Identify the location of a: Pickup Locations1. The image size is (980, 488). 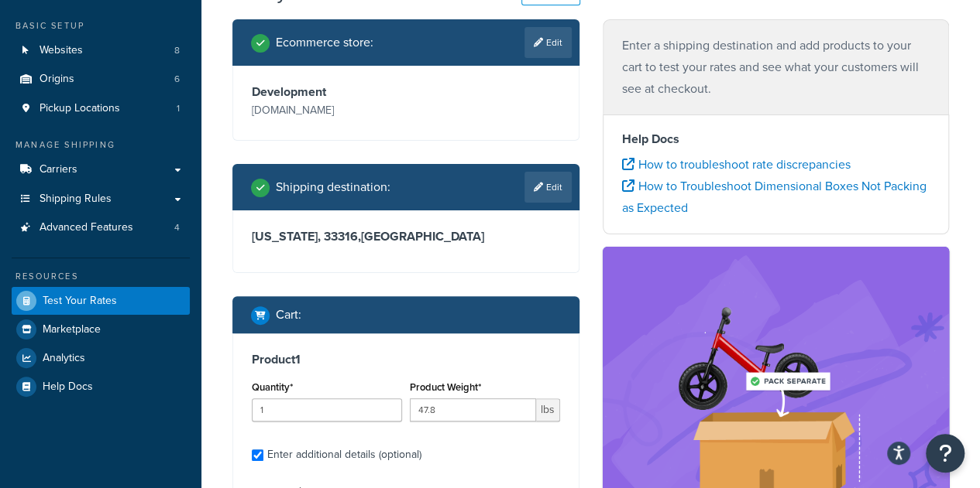
(101, 109).